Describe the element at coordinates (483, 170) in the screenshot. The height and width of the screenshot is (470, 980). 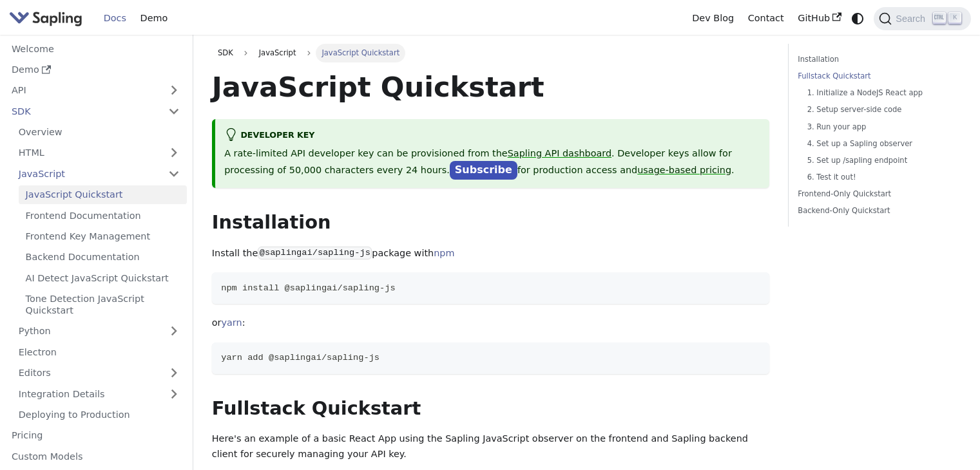
I see `a: Subscribe` at that location.